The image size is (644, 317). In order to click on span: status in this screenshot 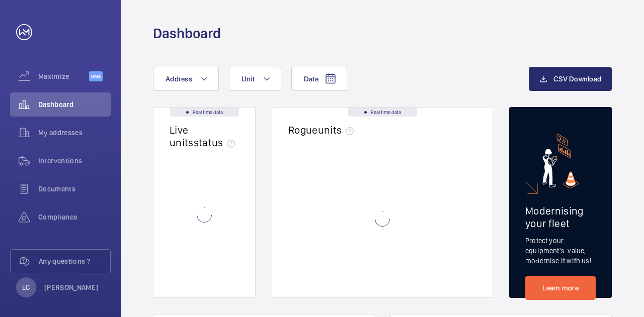, I will do `click(216, 142)`.